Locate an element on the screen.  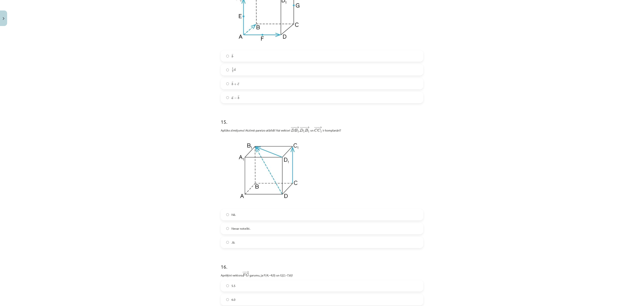
span: 5.5 is located at coordinates (233, 286).